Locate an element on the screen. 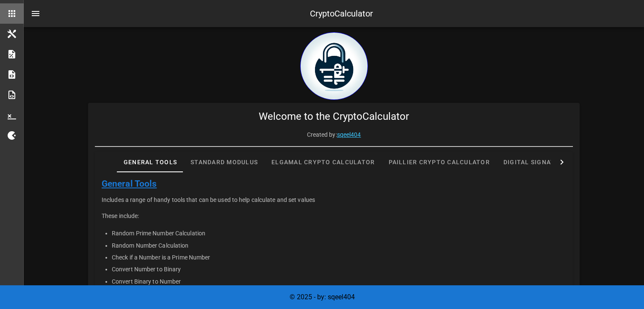 The image size is (644, 309). p: Created by: is located at coordinates (334, 135).